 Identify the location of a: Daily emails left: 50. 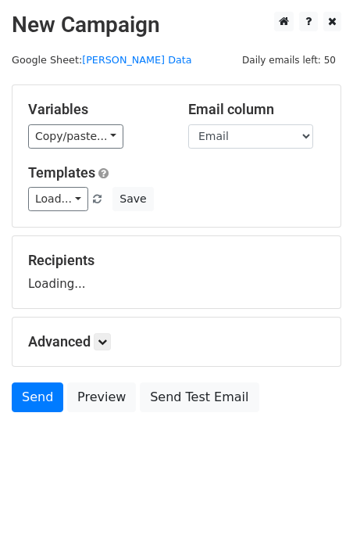
(289, 59).